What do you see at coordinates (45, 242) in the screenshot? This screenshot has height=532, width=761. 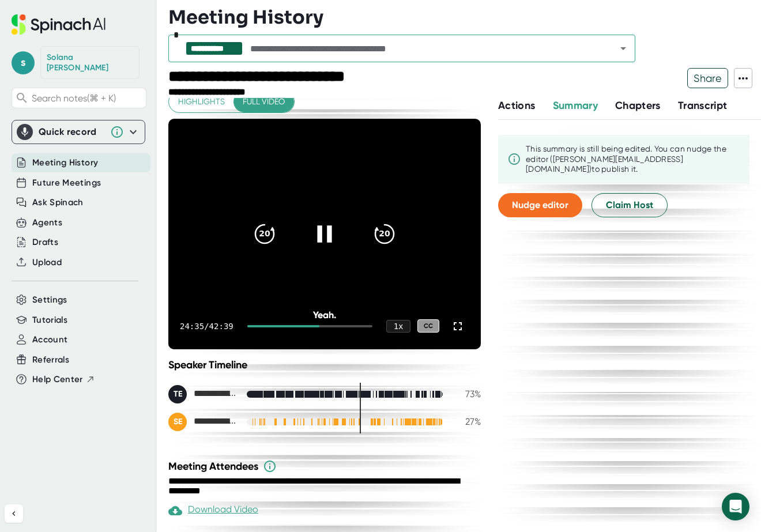 I see `div: Drafts` at bounding box center [45, 242].